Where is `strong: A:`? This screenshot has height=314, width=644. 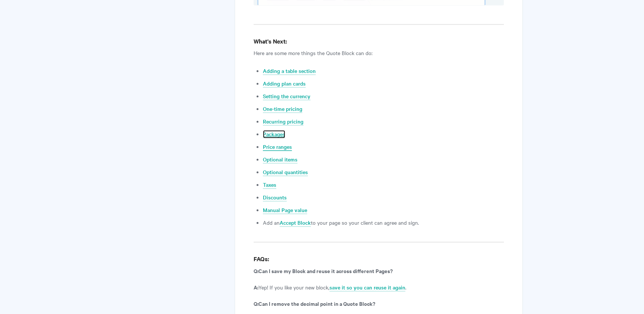
strong: A: is located at coordinates (256, 286).